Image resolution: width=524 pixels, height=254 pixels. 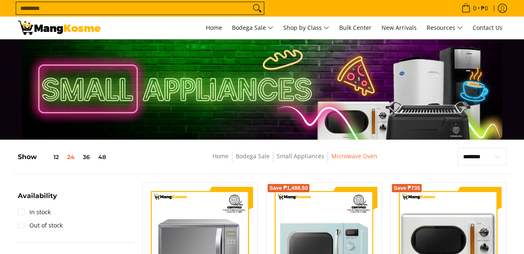 What do you see at coordinates (59, 28) in the screenshot?
I see `img: Small Appliances l Mang Kosme: Home Appliances Warehouse Sale Microwave Oven` at bounding box center [59, 28].